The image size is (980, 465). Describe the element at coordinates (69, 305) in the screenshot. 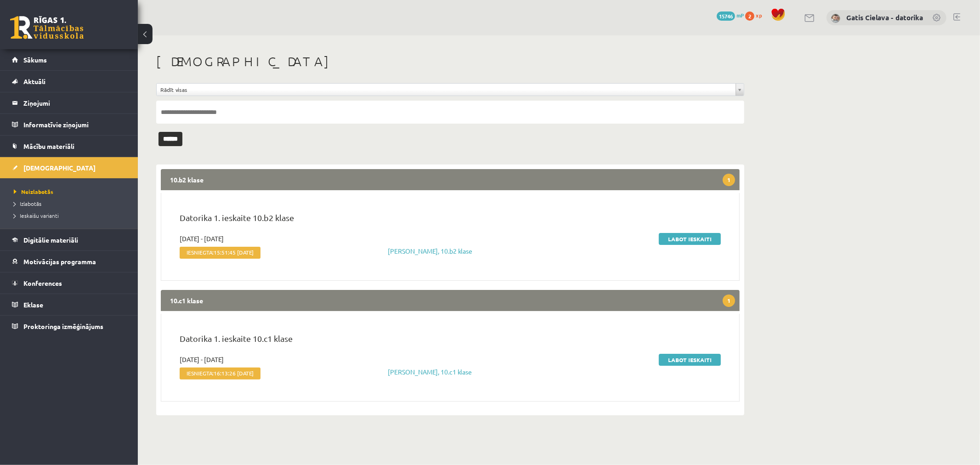

I see `a: Eklase` at that location.